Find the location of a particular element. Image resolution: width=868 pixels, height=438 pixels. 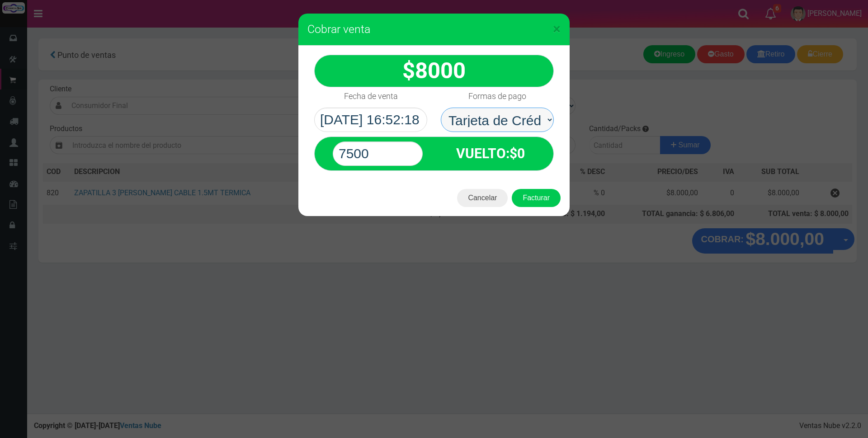

button: Cancelar is located at coordinates (482, 198).